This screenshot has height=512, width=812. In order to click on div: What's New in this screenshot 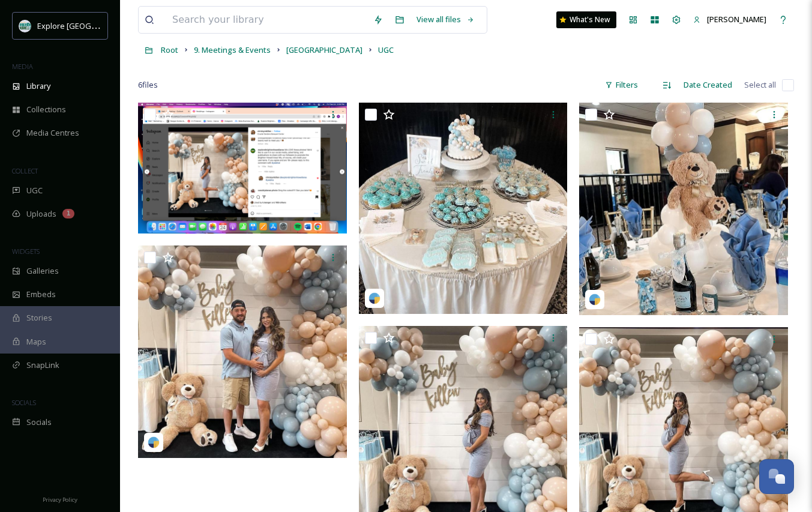, I will do `click(586, 20)`.